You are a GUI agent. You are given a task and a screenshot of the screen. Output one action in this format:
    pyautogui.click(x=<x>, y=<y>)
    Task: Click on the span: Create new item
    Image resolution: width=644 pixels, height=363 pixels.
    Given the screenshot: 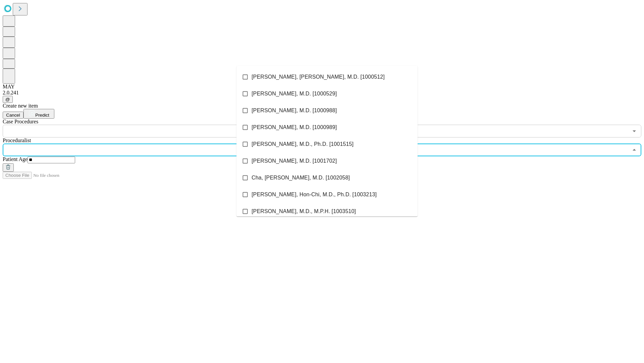 What is the action you would take?
    pyautogui.click(x=20, y=105)
    